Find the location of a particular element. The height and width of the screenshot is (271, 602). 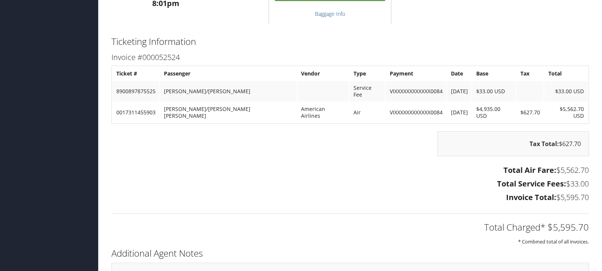

div: $627.70 is located at coordinates (512, 144).